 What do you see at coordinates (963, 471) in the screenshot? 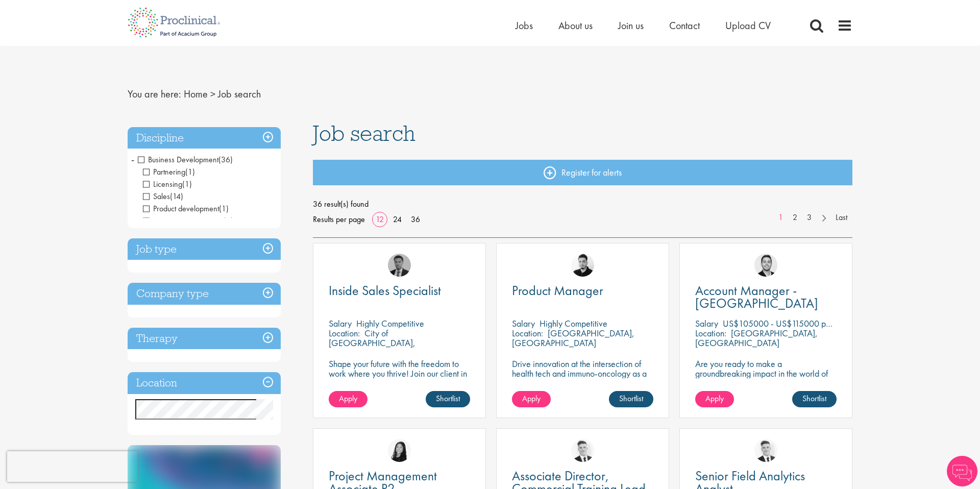
I see `img: Chatbot` at bounding box center [963, 471].